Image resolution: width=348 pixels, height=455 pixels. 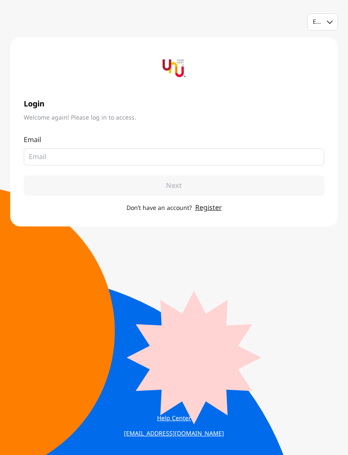 I want to click on a: Help Center, so click(x=174, y=419).